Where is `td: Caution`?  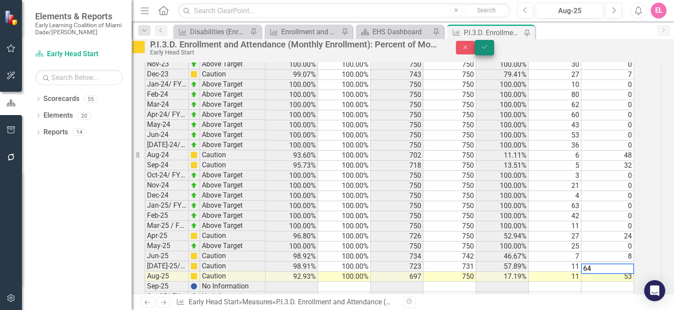
td: Caution is located at coordinates (233, 74).